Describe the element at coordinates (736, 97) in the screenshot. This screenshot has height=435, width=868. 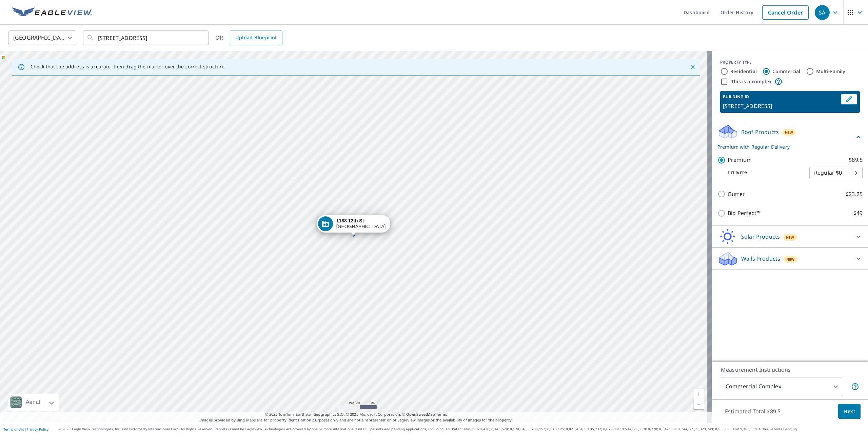
I see `p: BUILDING ID` at that location.